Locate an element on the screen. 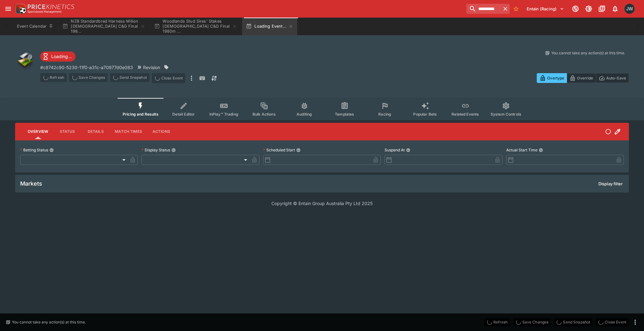  p: Display Status is located at coordinates (156, 150).